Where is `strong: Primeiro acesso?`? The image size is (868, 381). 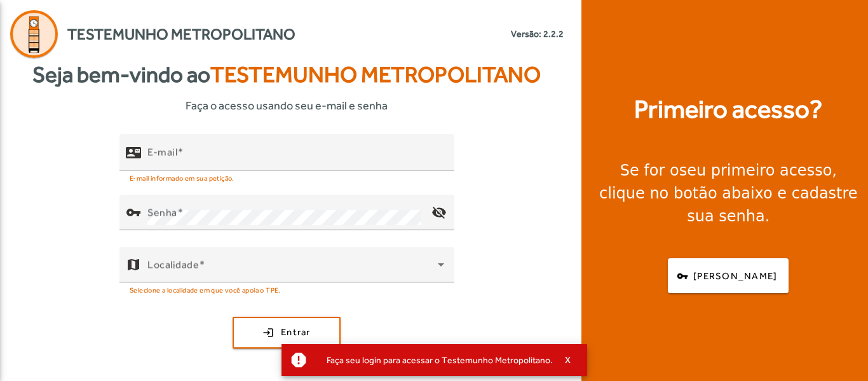 strong: Primeiro acesso? is located at coordinates (729, 109).